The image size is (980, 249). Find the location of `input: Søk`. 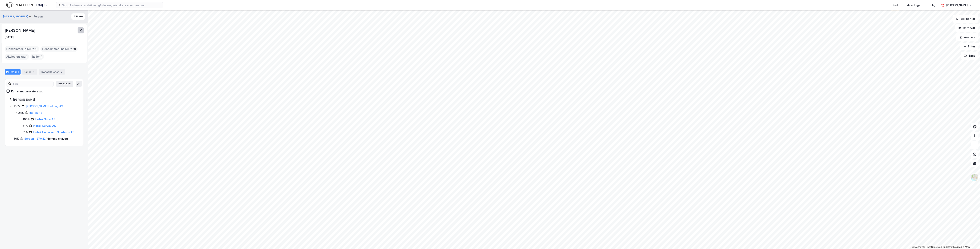

input: Søk is located at coordinates (32, 84).